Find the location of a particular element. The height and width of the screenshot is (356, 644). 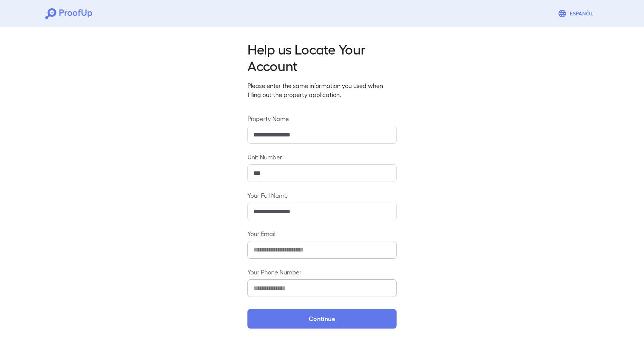

label: Your Full Name is located at coordinates (322, 195).